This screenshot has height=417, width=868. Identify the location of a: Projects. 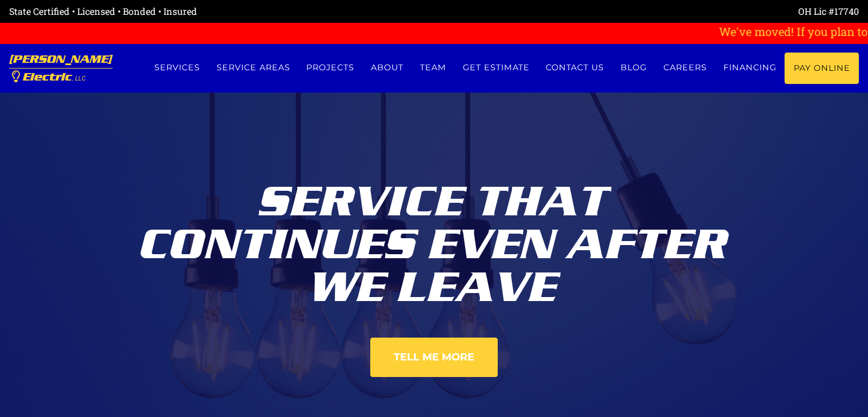
(330, 67).